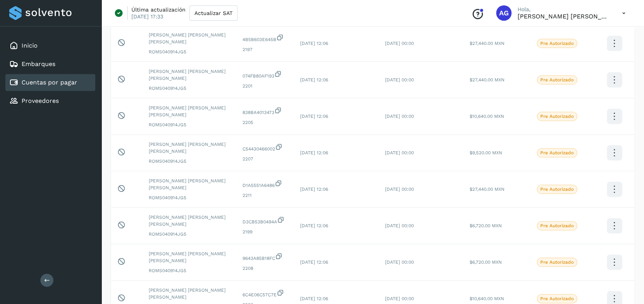 This screenshot has width=644, height=304. What do you see at coordinates (265, 221) in the screenshot?
I see `span: D3CB53B0494A` at bounding box center [265, 221].